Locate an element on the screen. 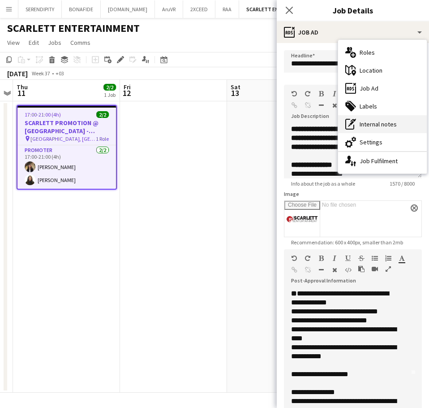  button: Fullscreen is located at coordinates (388, 269).